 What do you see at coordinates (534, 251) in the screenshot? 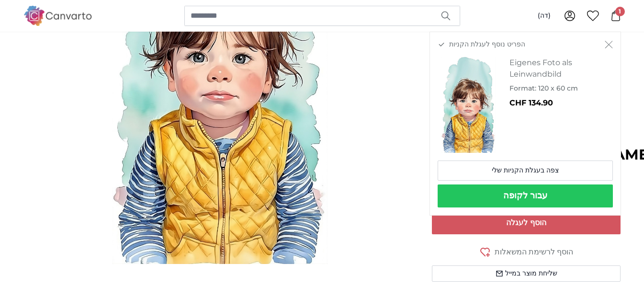
I see `font: הוסף לרשימת המשאלות` at bounding box center [534, 251].